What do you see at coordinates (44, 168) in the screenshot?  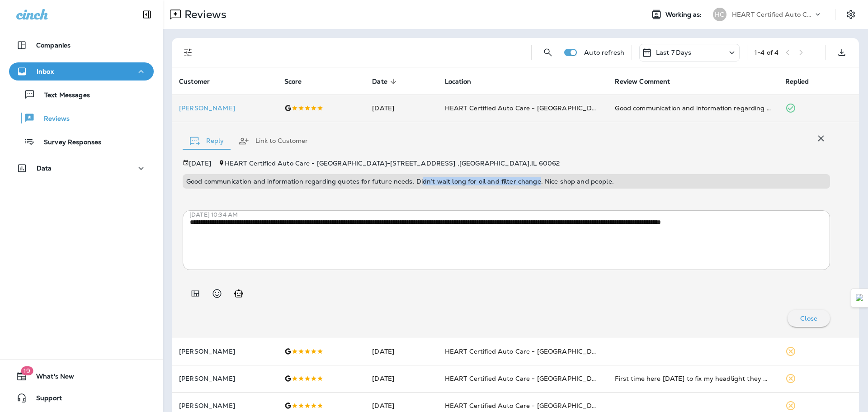 I see `p: Data` at bounding box center [44, 168].